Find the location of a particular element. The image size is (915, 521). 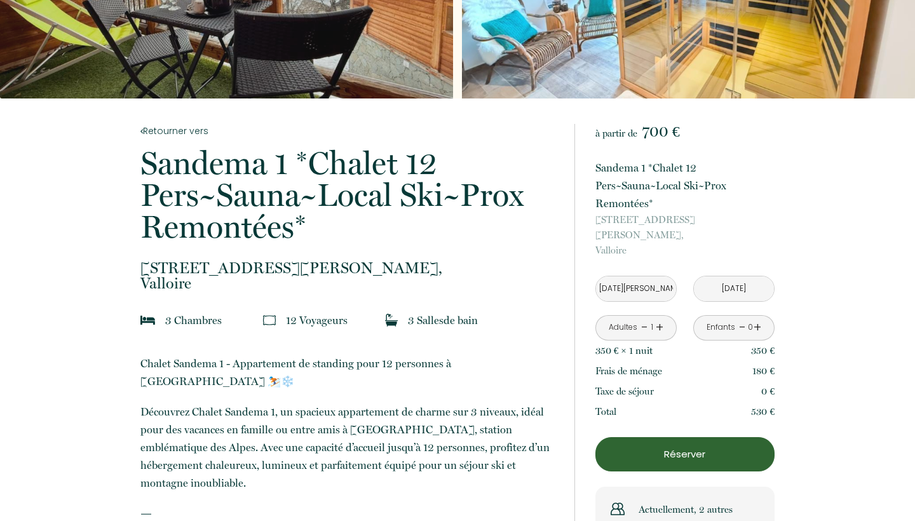

div: 0 is located at coordinates (751, 327).